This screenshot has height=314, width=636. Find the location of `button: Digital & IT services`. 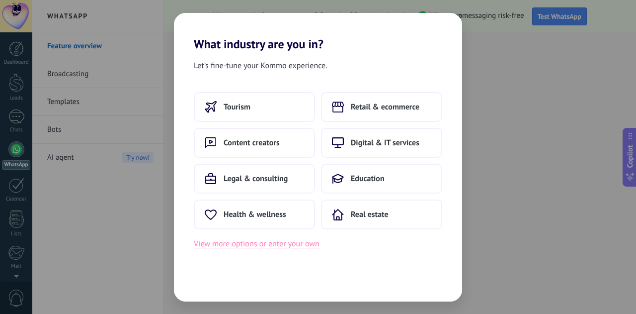

button: Digital & IT services is located at coordinates (382, 143).